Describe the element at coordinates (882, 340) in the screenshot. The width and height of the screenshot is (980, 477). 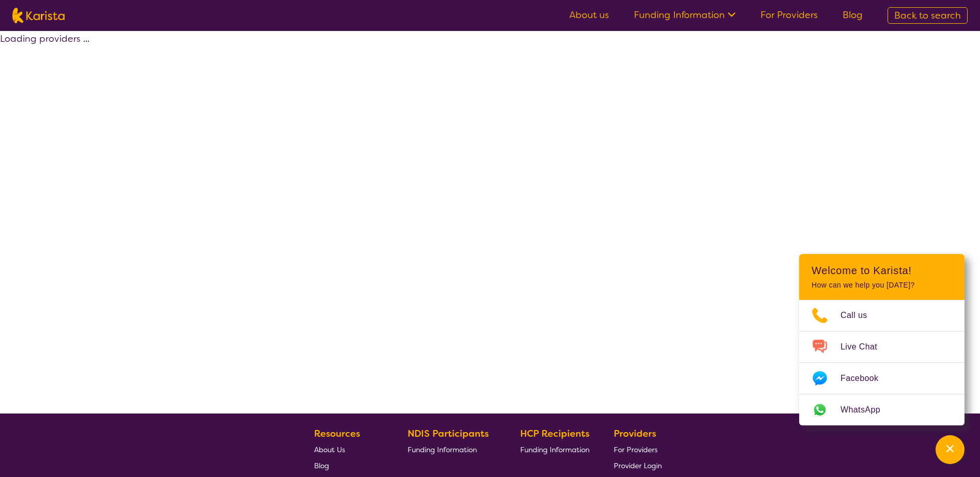
I see `div: Channel Menu` at that location.